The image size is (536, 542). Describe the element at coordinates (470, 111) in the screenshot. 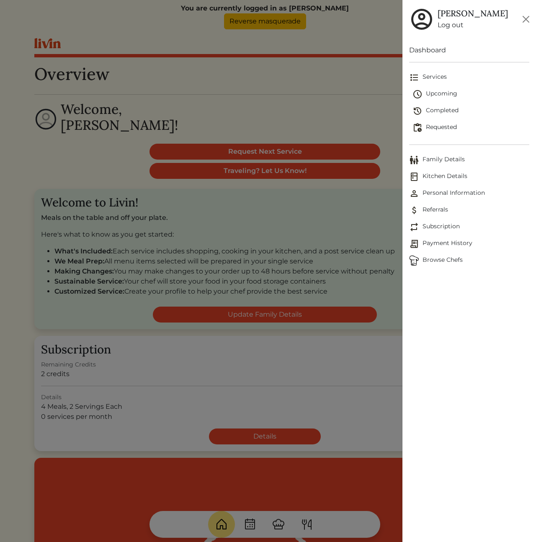

I see `span: Completed` at that location.